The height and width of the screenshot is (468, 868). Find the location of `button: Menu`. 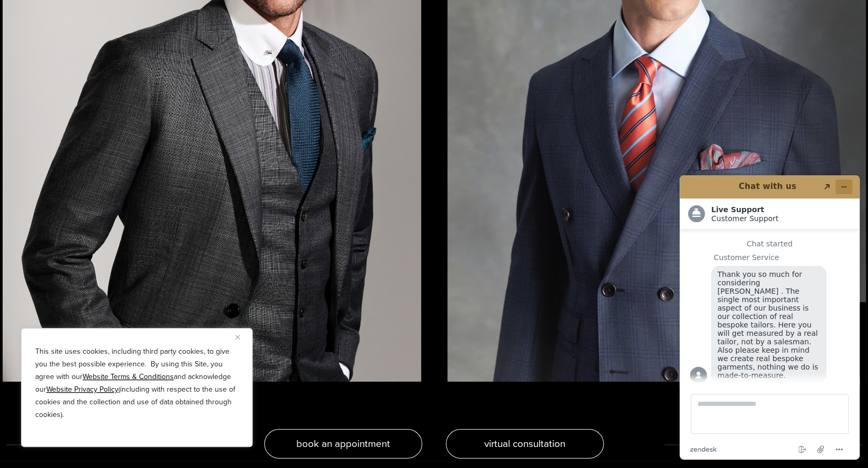

button: Menu is located at coordinates (168, 283).